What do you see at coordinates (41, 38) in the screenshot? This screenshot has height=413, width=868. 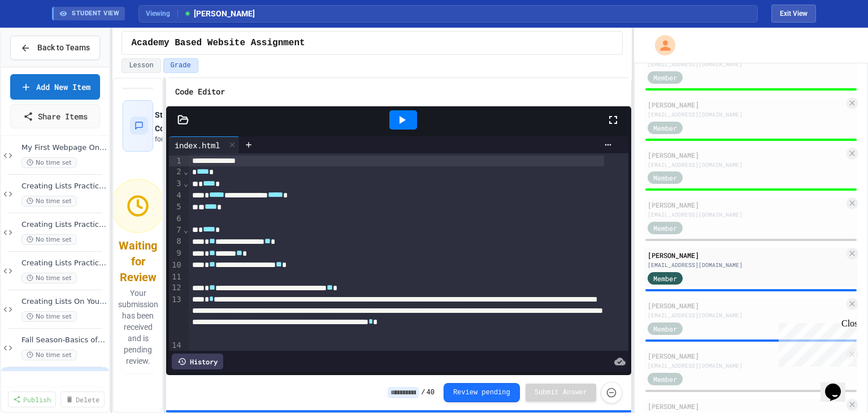 I see `div: Chat with us now!Close` at bounding box center [41, 38].